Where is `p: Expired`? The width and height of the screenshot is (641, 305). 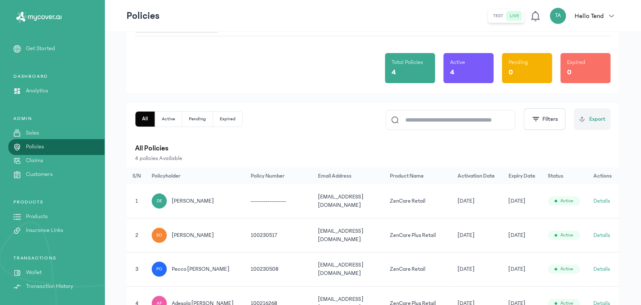 p: Expired is located at coordinates (576, 62).